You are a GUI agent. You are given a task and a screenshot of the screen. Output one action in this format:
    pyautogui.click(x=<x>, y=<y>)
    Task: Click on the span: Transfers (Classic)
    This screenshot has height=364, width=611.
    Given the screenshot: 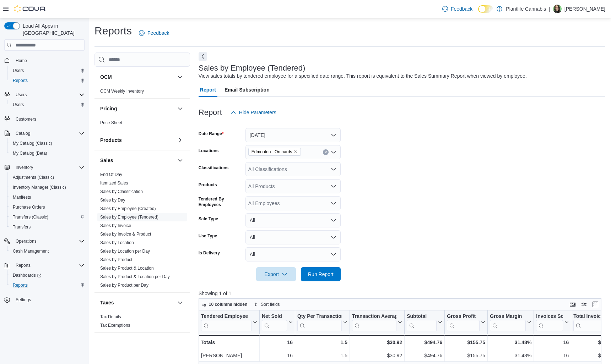 What is the action you would take?
    pyautogui.click(x=30, y=217)
    